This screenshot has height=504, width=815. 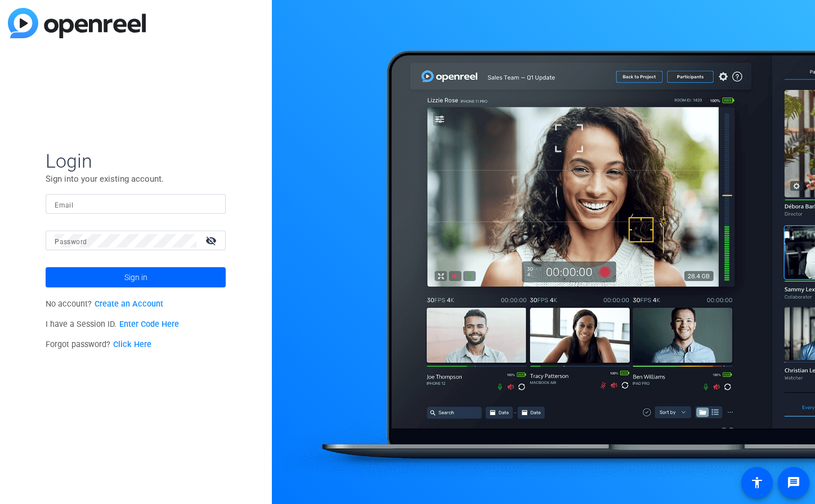 What do you see at coordinates (104, 304) in the screenshot?
I see `span: No account?` at bounding box center [104, 304].